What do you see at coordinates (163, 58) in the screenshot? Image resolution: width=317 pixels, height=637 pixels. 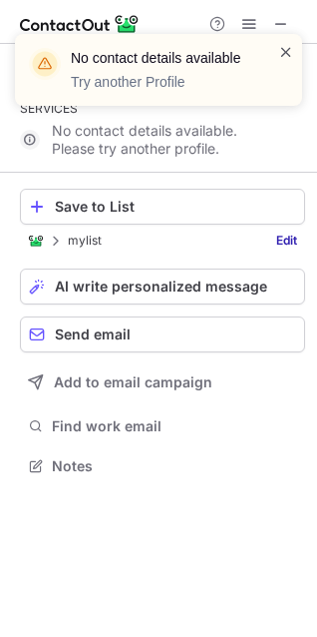 I see `header: No contact details available` at bounding box center [163, 58].